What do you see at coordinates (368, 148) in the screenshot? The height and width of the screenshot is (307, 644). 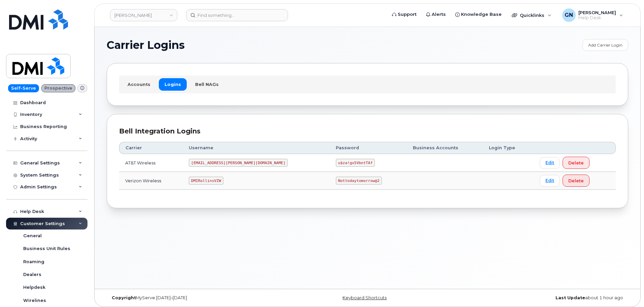 I see `th: Password` at bounding box center [368, 148].